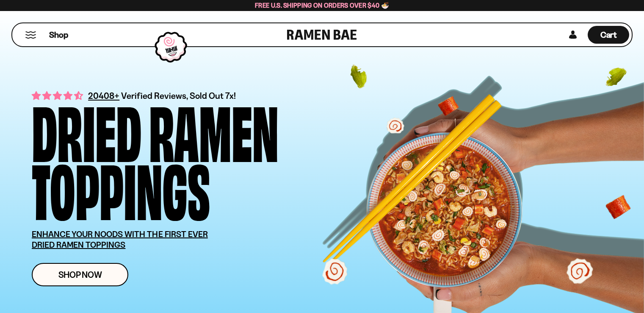 This screenshot has height=313, width=644. What do you see at coordinates (214, 129) in the screenshot?
I see `div: Ramen` at bounding box center [214, 129].